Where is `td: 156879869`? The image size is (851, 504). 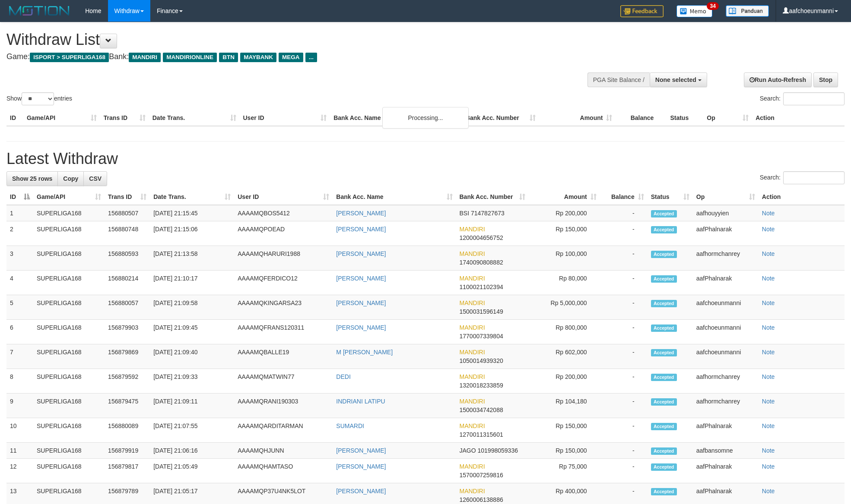
td: 156879869 is located at coordinates (127, 357).